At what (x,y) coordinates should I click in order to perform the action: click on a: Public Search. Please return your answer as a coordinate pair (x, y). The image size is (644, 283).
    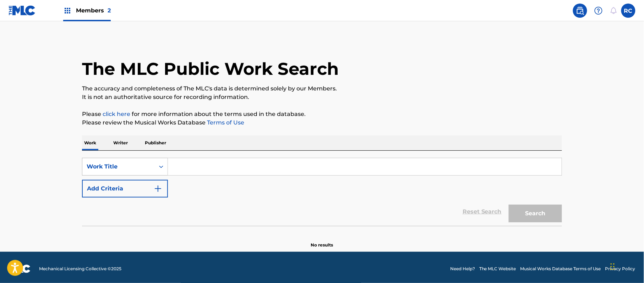
    Looking at the image, I should click on (580, 11).